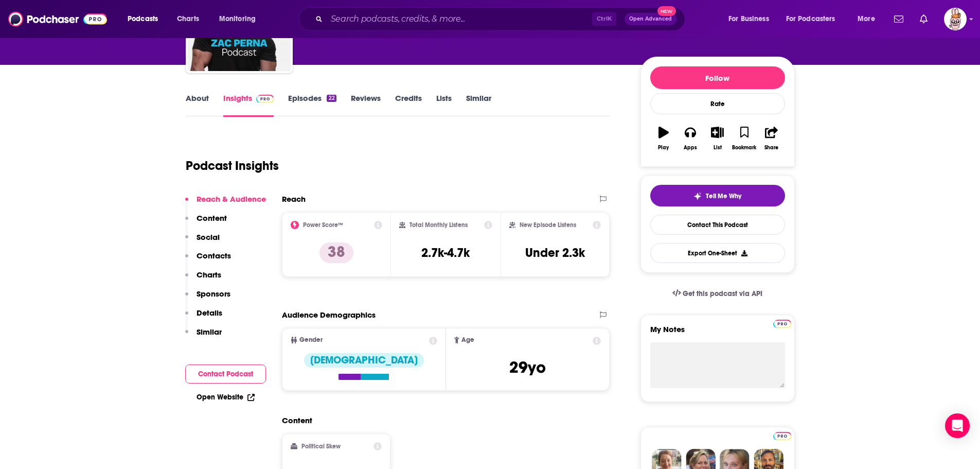  I want to click on p: Content, so click(212, 217).